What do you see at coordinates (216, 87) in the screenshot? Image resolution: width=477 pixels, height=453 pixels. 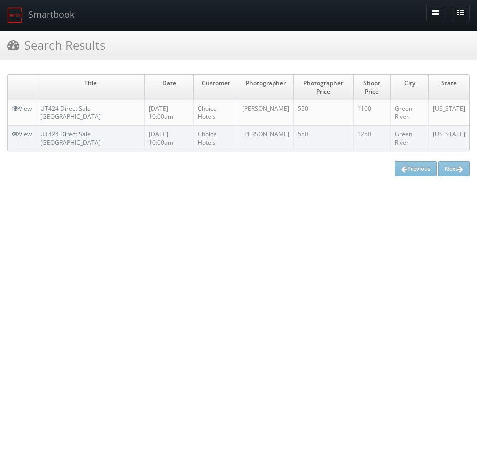 I see `td: Customer` at bounding box center [216, 87].